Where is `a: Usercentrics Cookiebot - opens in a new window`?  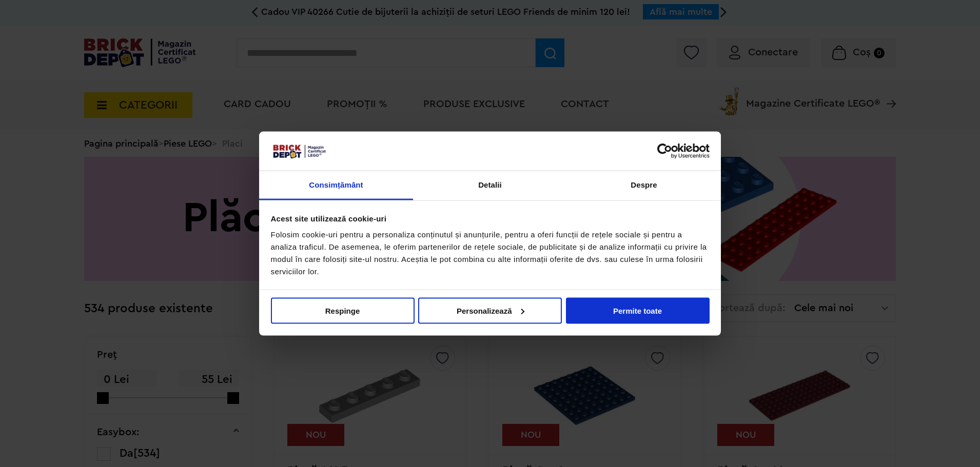
a: Usercentrics Cookiebot - opens in a new window is located at coordinates (665, 151).